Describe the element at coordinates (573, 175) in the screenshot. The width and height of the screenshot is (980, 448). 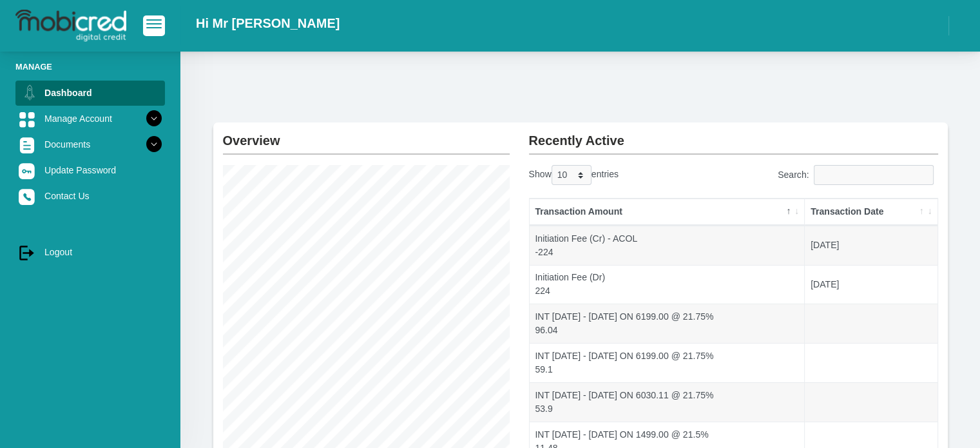
I see `label: Show entries` at that location.